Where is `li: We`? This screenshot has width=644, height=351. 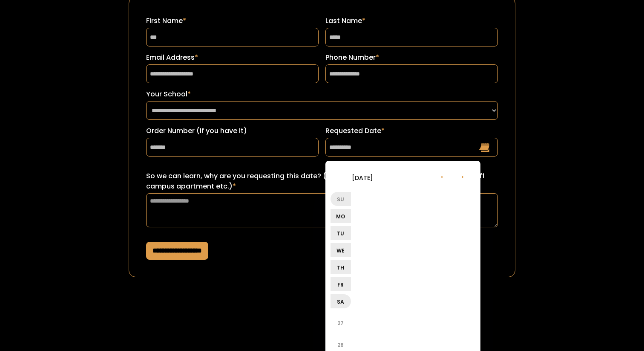
li: We is located at coordinates (341, 250).